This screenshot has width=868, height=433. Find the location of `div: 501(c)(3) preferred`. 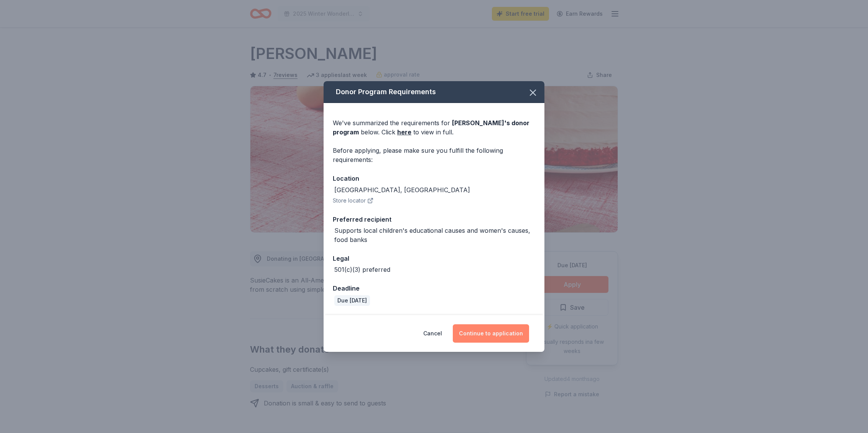

div: 501(c)(3) preferred is located at coordinates (363, 269).